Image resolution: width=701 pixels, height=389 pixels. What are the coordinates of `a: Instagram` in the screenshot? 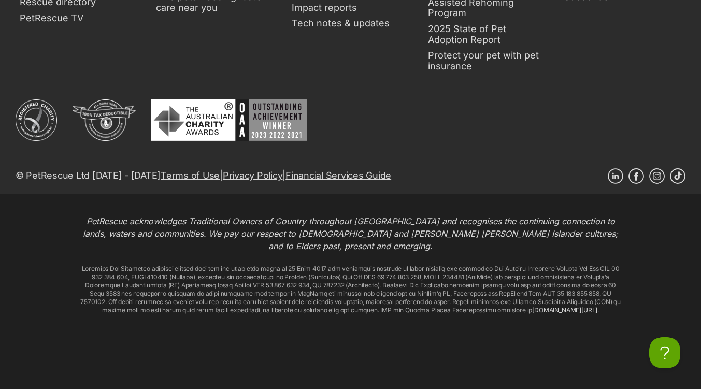 It's located at (657, 176).